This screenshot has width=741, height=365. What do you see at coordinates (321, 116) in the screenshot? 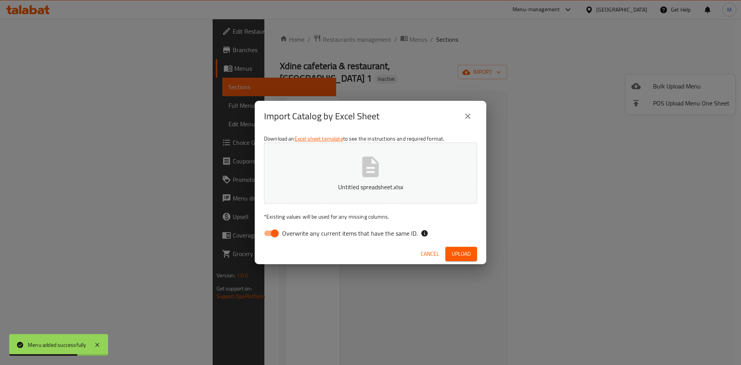
I see `h2: Import Catalog by Excel Sheet` at bounding box center [321, 116].